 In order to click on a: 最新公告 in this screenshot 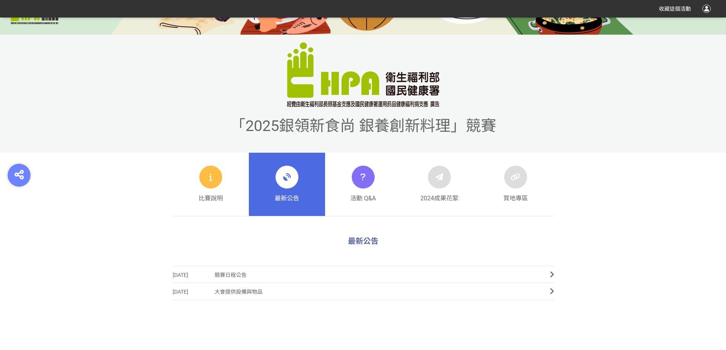, I will do `click(287, 184)`.